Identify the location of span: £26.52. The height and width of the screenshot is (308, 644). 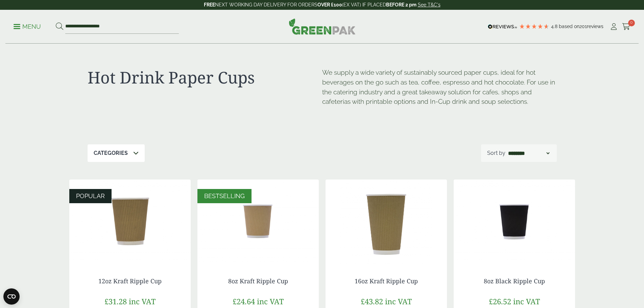
(500, 301).